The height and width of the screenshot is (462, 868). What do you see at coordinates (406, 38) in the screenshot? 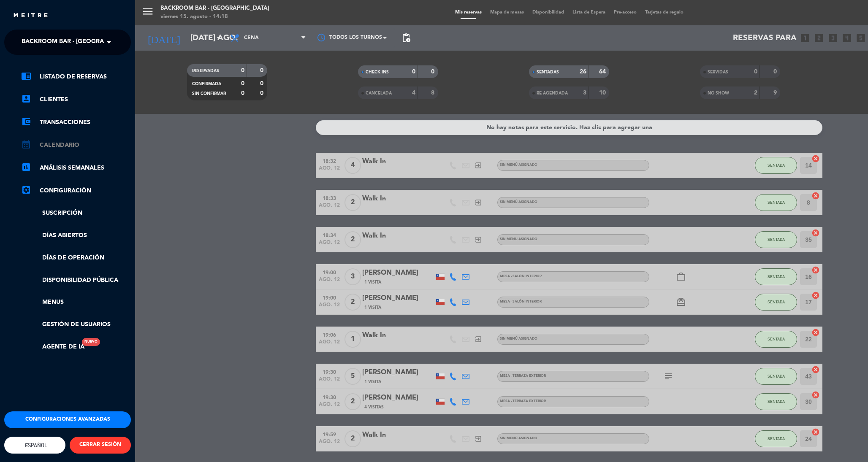
I see `span: pending_actions` at bounding box center [406, 38].